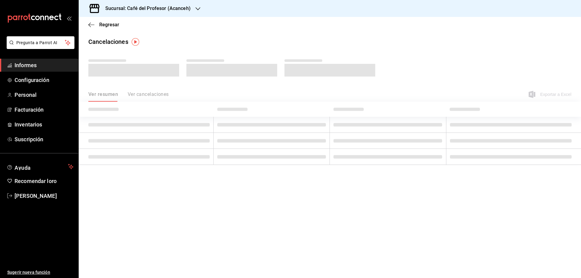 This screenshot has height=278, width=581. What do you see at coordinates (135, 42) in the screenshot?
I see `img: Marcador de información sobre herramientas` at bounding box center [135, 42].